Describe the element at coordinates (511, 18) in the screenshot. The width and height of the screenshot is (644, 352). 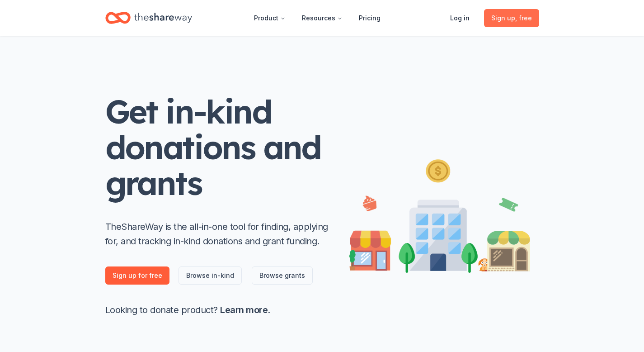
I see `a: Sign up, free` at that location.